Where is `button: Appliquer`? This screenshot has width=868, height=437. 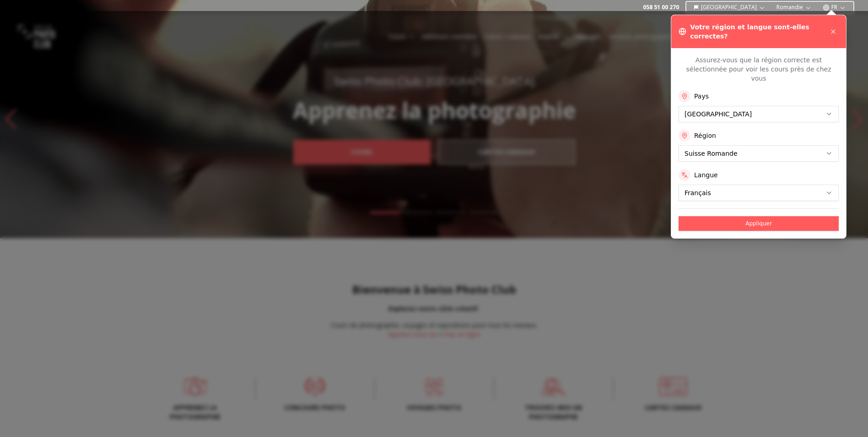 button: Appliquer is located at coordinates (759, 224).